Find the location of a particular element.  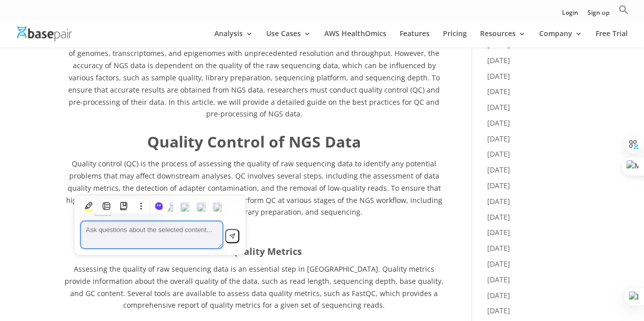

a: Analysis is located at coordinates (233, 39).